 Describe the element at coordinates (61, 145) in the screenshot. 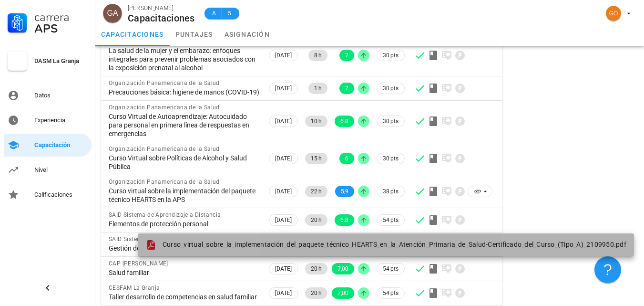

I see `div: Capacitación` at that location.